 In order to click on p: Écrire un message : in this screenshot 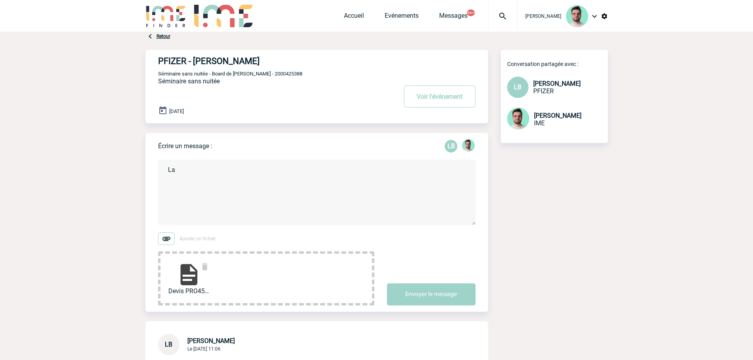, I will do `click(185, 146)`.